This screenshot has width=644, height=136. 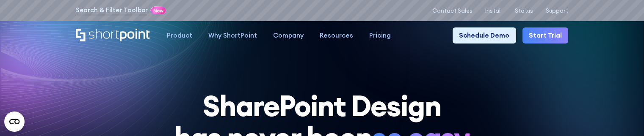 What do you see at coordinates (180, 36) in the screenshot?
I see `div: Product` at bounding box center [180, 36].